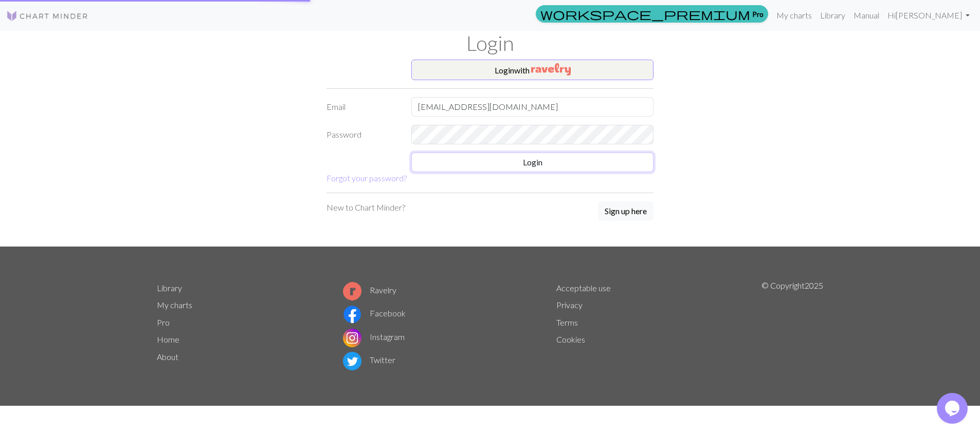  What do you see at coordinates (567, 323) in the screenshot?
I see `a: Terms` at bounding box center [567, 323].